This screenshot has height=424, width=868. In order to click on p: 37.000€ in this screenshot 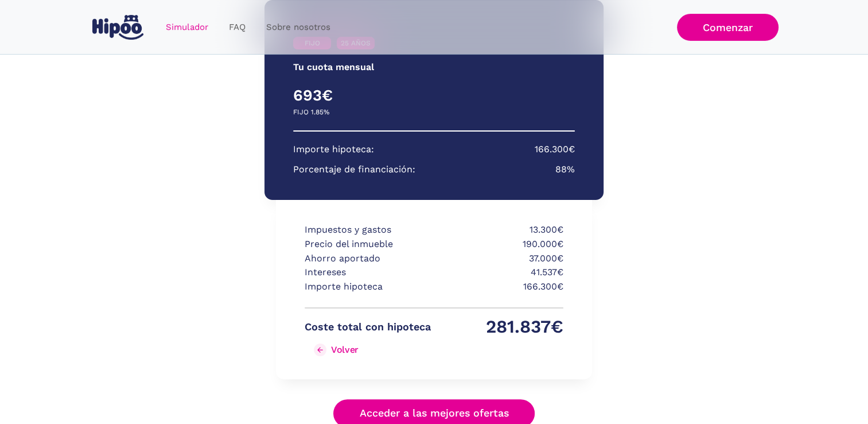, I will do `click(501, 258)`.